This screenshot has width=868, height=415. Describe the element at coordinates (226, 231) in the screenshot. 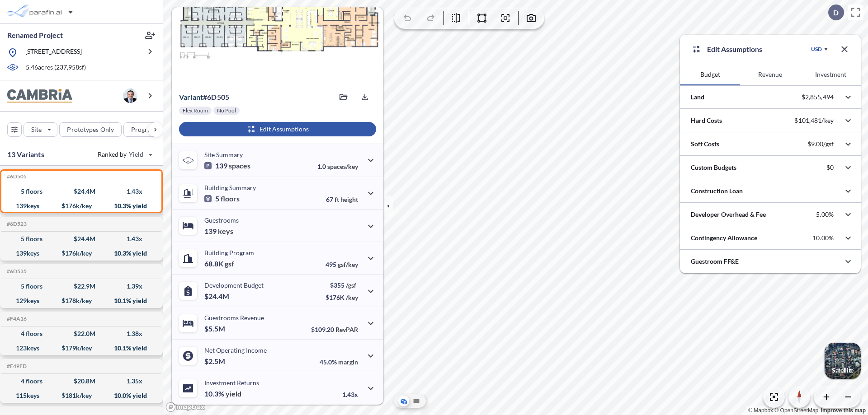

I see `span: keys` at that location.